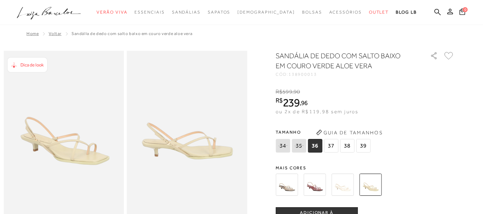 The width and height of the screenshot is (483, 214). What do you see at coordinates (347, 74) in the screenshot?
I see `div: CÓD:` at bounding box center [347, 74].